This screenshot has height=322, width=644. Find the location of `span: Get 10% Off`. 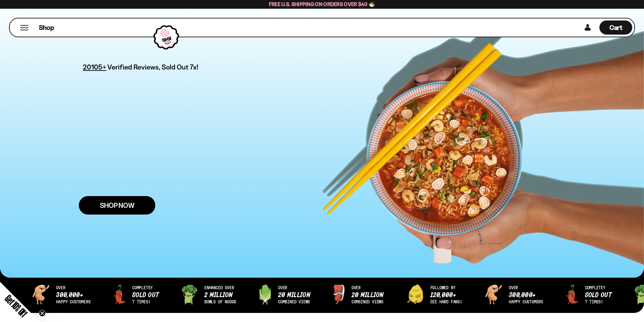

span: Get 10% Off is located at coordinates (16, 306).